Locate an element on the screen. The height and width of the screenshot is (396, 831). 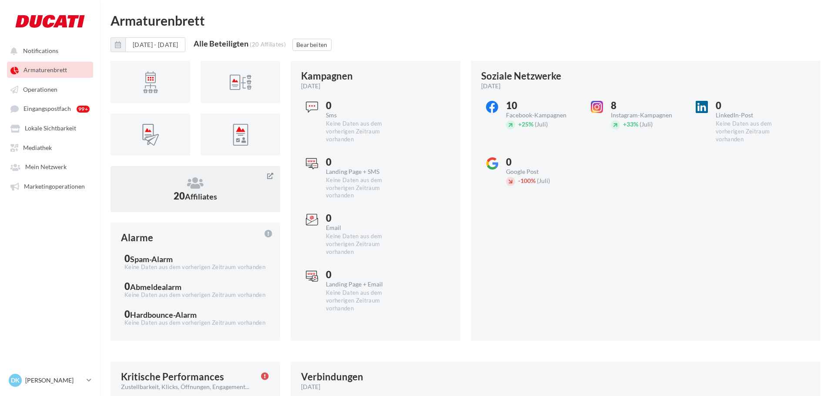
span: DK is located at coordinates (15, 381).